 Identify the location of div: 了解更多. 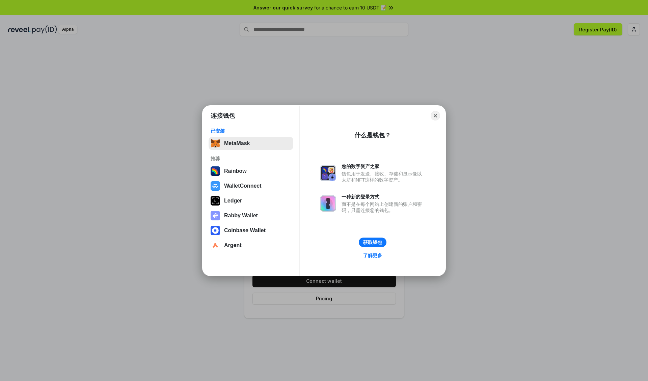
(373, 255).